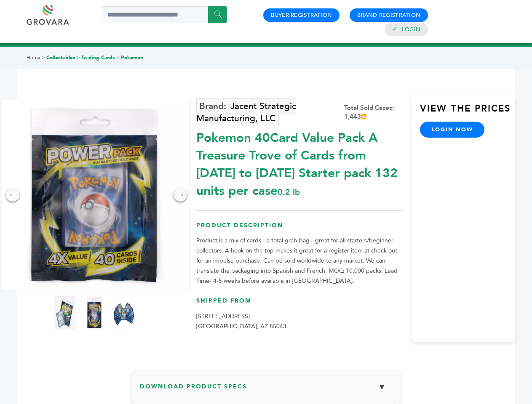 The height and width of the screenshot is (404, 532). What do you see at coordinates (266, 390) in the screenshot?
I see `h3: Download Product Specs` at bounding box center [266, 390].